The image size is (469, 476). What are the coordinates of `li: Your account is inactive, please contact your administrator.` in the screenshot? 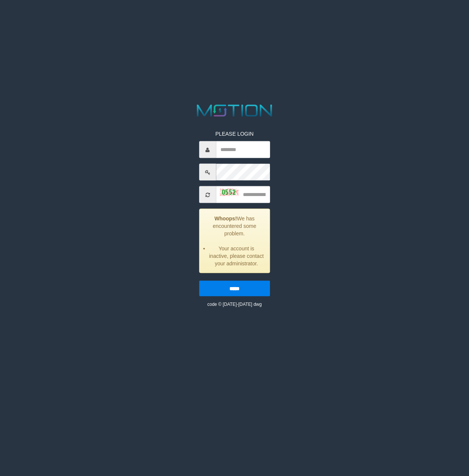 It's located at (236, 256).